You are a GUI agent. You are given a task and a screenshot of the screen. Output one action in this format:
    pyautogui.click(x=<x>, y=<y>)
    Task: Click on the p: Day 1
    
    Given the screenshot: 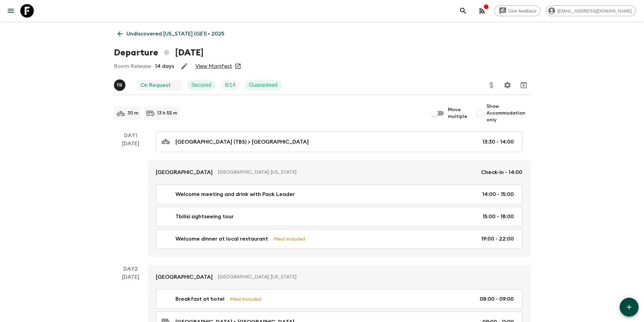 What is the action you would take?
    pyautogui.click(x=131, y=136)
    